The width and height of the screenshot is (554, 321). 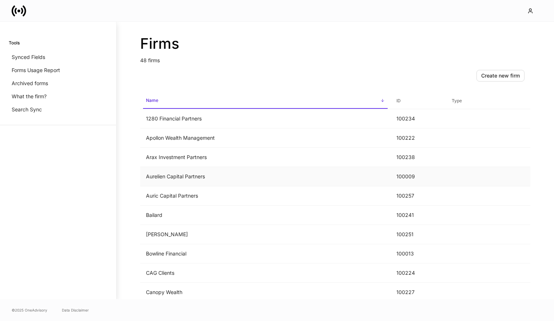 What do you see at coordinates (29, 96) in the screenshot?
I see `p: What the firm?` at bounding box center [29, 96].